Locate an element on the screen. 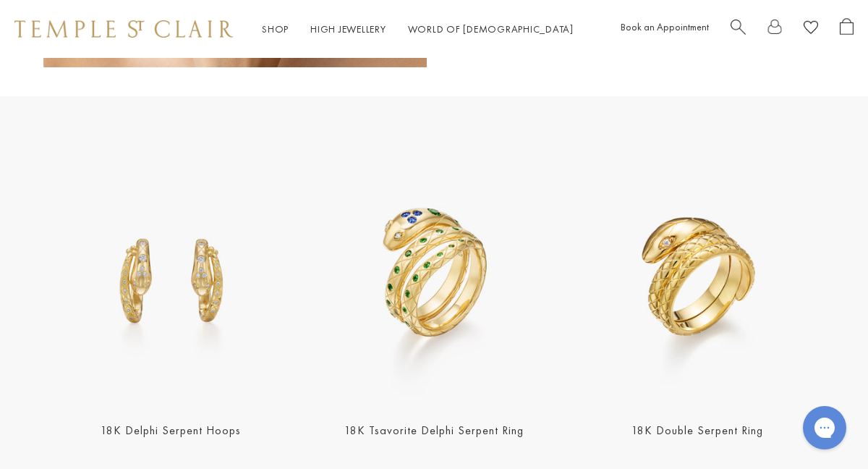 The image size is (868, 469). a: Book an Appointment is located at coordinates (665, 27).